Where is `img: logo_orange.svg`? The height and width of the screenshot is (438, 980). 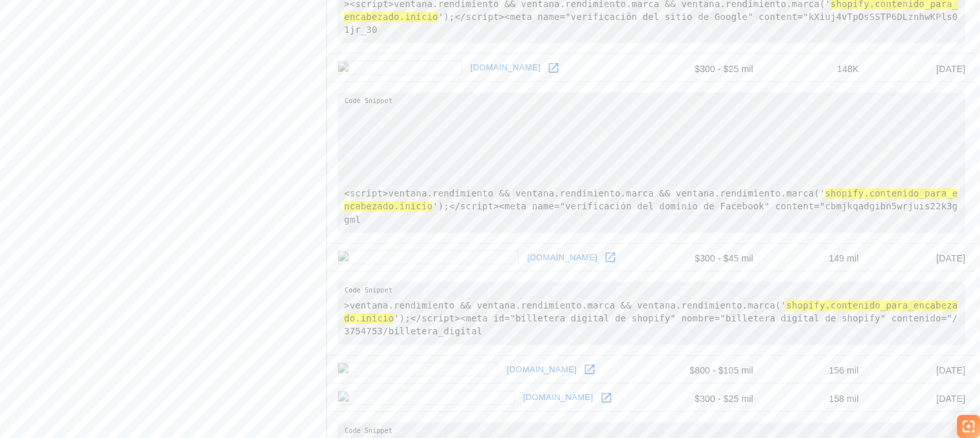 img: logo_orange.svg is located at coordinates (26, 25).